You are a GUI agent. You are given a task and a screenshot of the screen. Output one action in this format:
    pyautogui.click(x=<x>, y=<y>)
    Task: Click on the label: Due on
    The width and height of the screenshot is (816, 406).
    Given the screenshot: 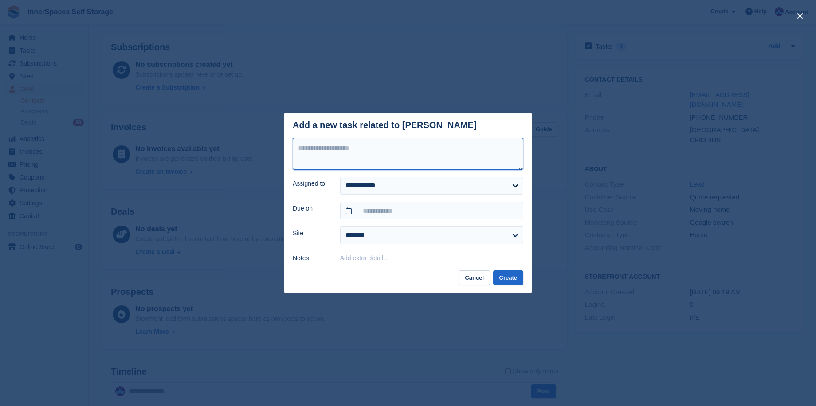 What is the action you would take?
    pyautogui.click(x=311, y=208)
    